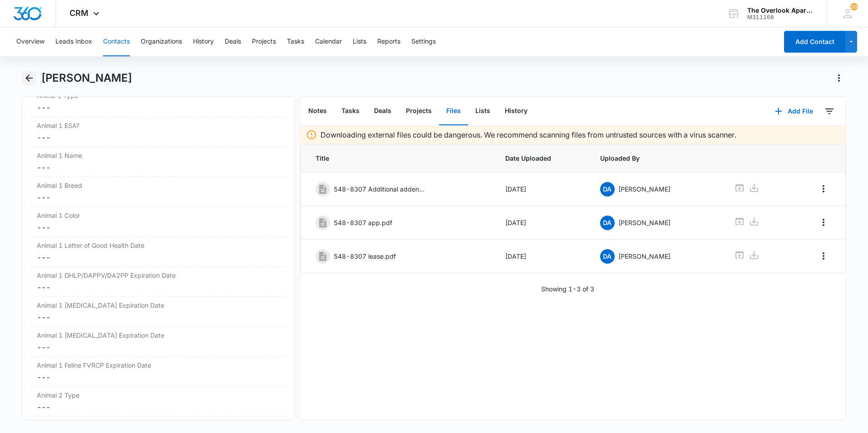 This screenshot has width=868, height=433. What do you see at coordinates (158, 102) in the screenshot?
I see `div: Anima 1 Type---` at bounding box center [158, 102].